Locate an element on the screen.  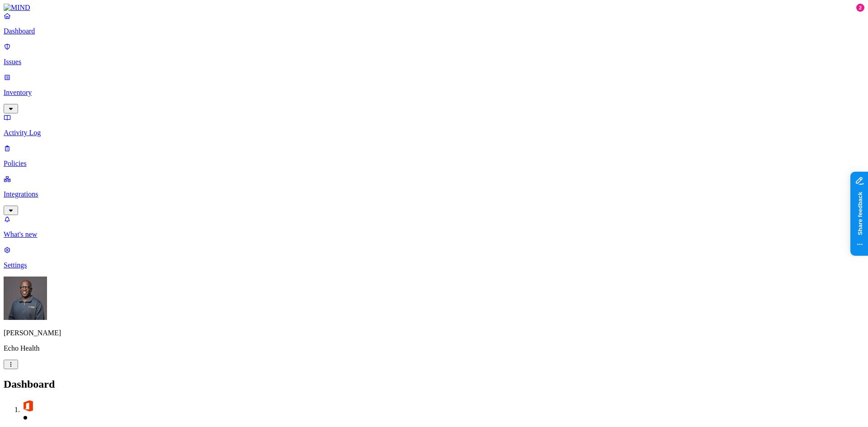
a: Activity Log is located at coordinates (434, 125).